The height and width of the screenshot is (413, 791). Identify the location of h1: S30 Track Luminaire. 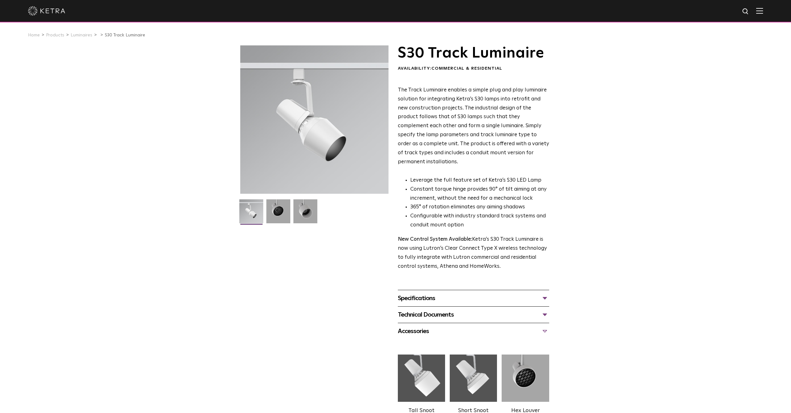
(474, 53).